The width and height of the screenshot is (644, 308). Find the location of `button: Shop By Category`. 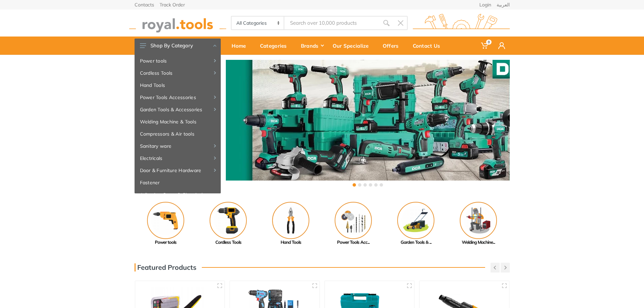

button: Shop By Category is located at coordinates (177, 46).